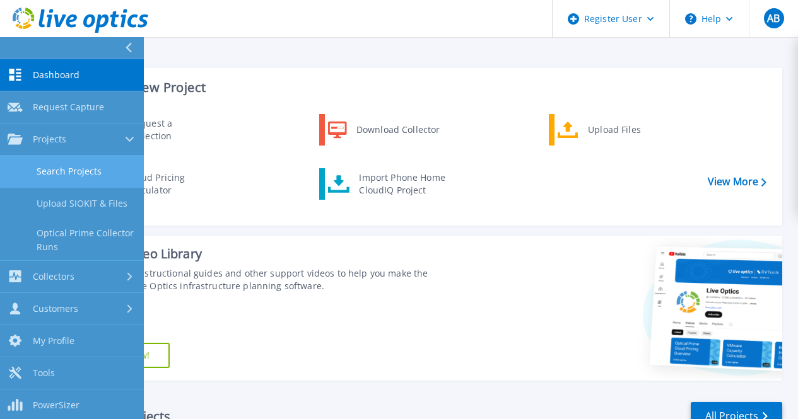  I want to click on div: Upload Files, so click(628, 130).